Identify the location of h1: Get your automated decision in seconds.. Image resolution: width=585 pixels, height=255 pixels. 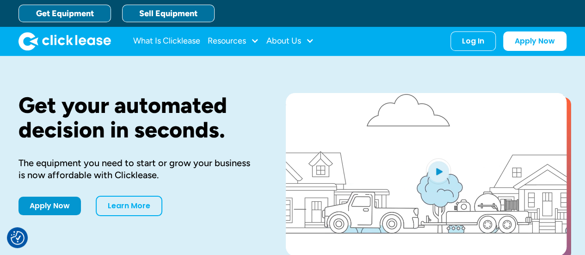
(137, 117).